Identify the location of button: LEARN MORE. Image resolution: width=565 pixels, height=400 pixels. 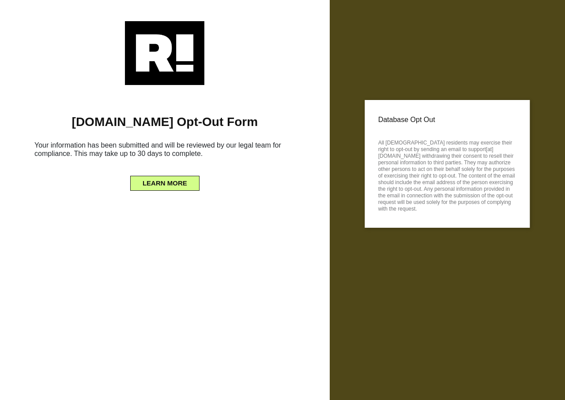
(165, 183).